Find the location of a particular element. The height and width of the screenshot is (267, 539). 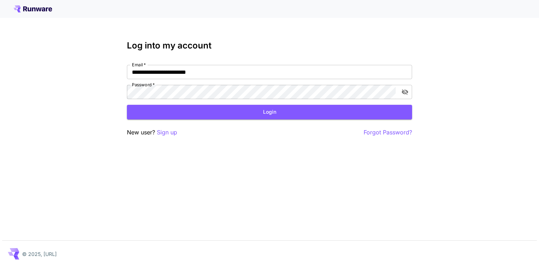

button: Sign up is located at coordinates (167, 132).